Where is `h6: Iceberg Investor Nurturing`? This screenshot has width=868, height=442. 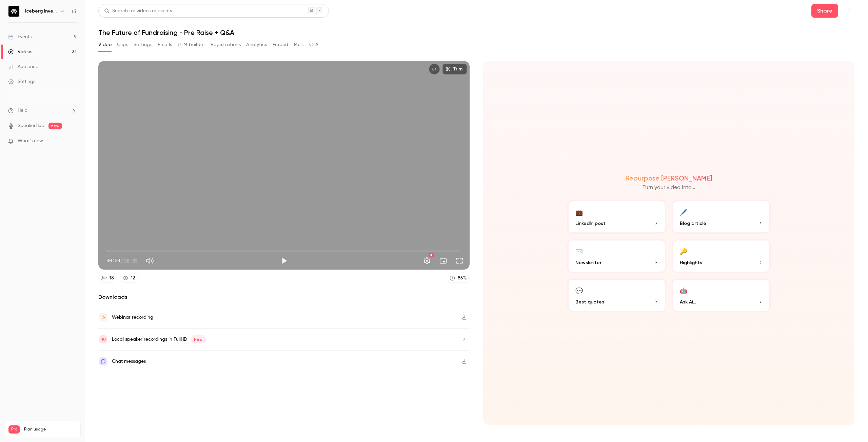 h6: Iceberg Investor Nurturing is located at coordinates (41, 11).